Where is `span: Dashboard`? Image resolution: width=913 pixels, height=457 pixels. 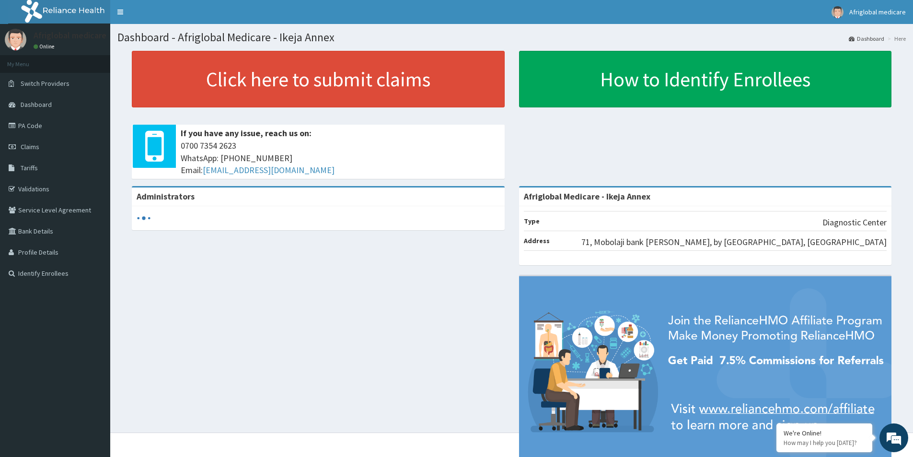
span: Dashboard is located at coordinates (36, 104).